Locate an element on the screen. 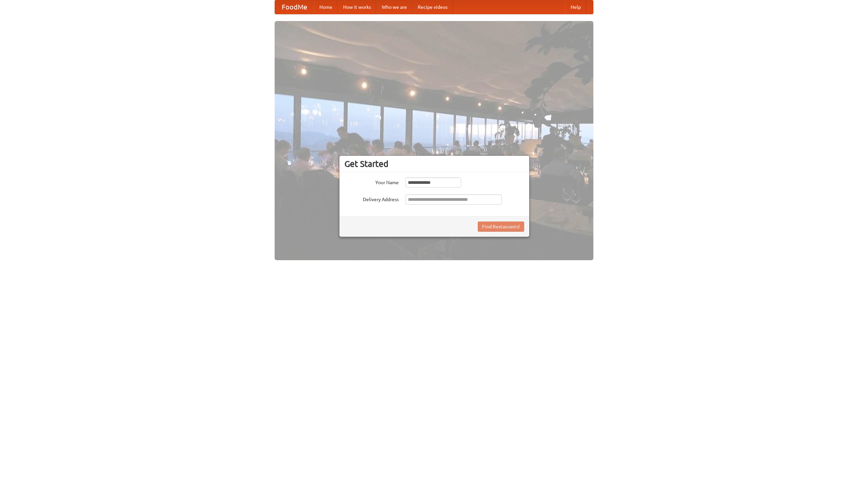  a: How it works is located at coordinates (357, 7).